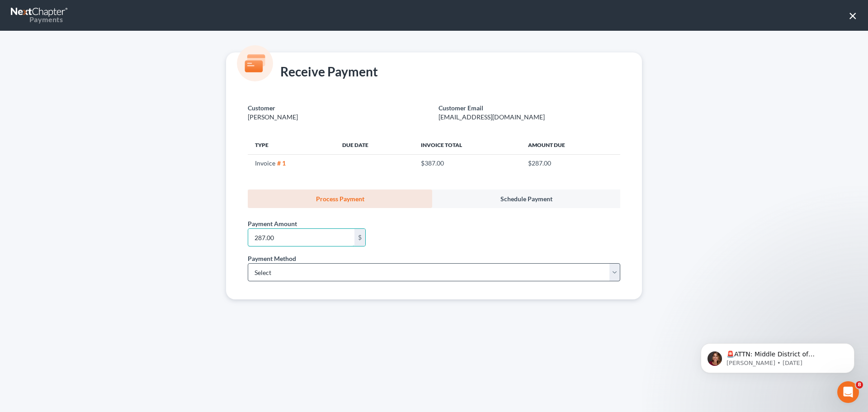  What do you see at coordinates (261, 107) in the screenshot?
I see `label: Customer` at bounding box center [261, 107].